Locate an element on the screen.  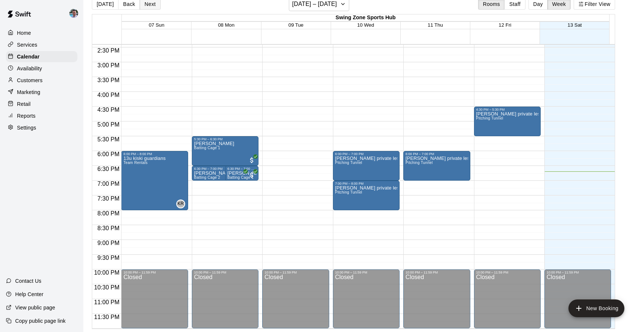
div: 7:00 PM – 8:00 PM: Kevin Rayburn private lesson is located at coordinates (366, 195).